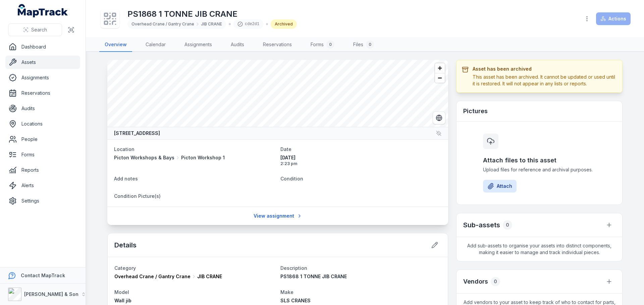  I want to click on a: Calendar, so click(155, 45).